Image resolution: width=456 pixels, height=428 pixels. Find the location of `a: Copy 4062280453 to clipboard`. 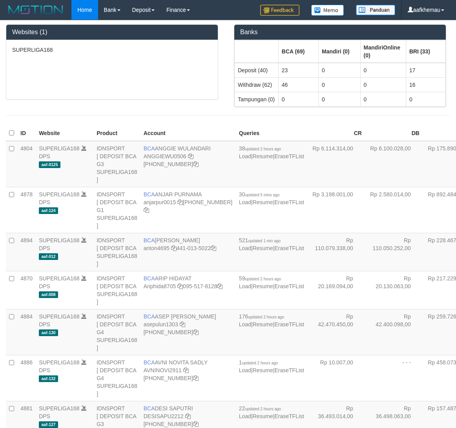

a: Copy 4062280453 to clipboard is located at coordinates (196, 424).